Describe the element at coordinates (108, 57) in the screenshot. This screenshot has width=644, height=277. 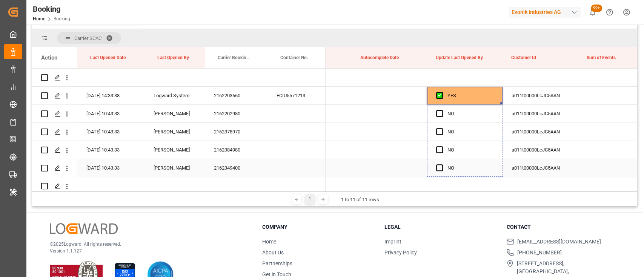
I see `span: Last Opened Date` at that location.